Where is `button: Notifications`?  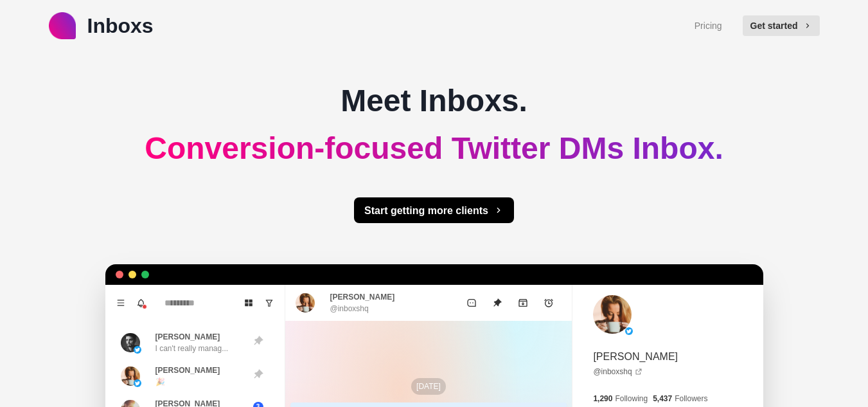 button: Notifications is located at coordinates (141, 303).